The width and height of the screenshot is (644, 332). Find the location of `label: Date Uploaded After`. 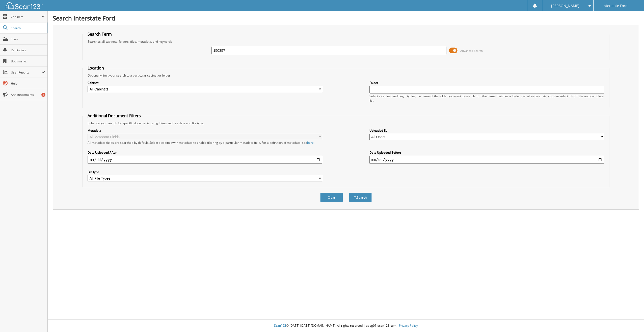

label: Date Uploaded After is located at coordinates (205, 152).